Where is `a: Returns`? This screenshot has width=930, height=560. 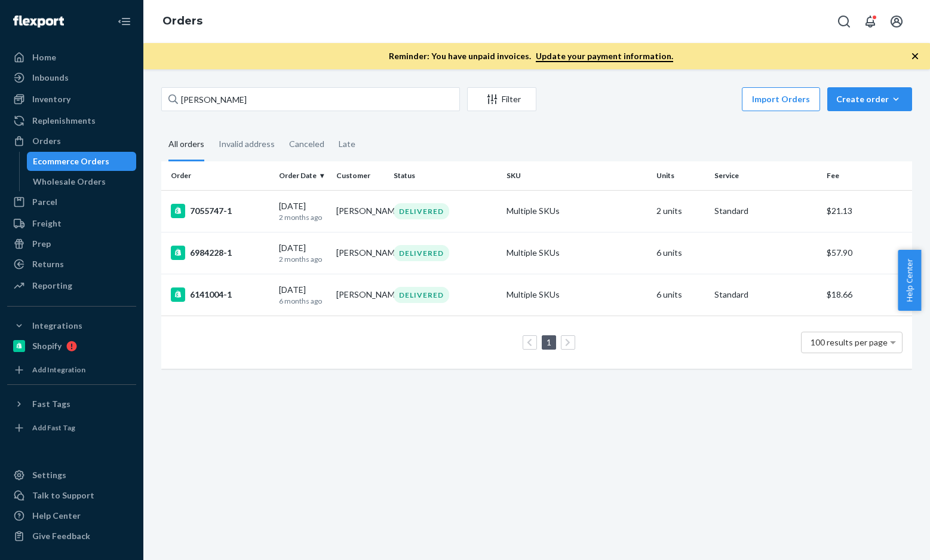 a: Returns is located at coordinates (72, 264).